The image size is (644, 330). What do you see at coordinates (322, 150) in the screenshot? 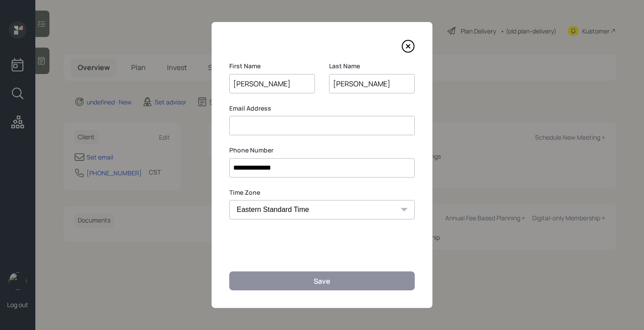
I see `label: Phone Number` at bounding box center [322, 150].